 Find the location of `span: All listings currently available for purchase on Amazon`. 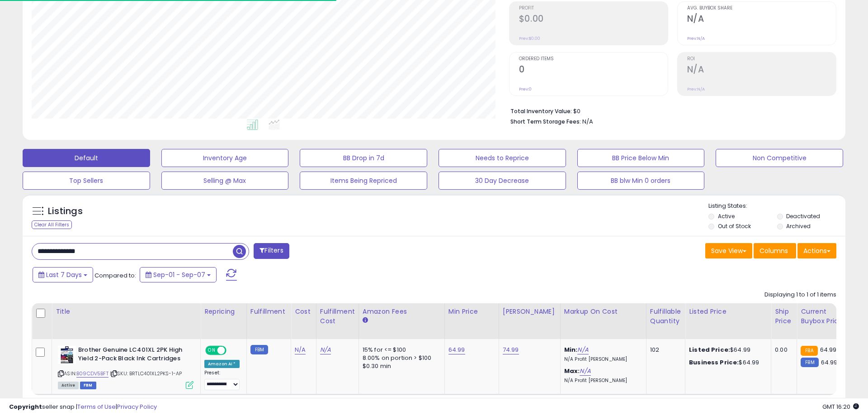

span: All listings currently available for purchase on Amazon is located at coordinates (68, 385).